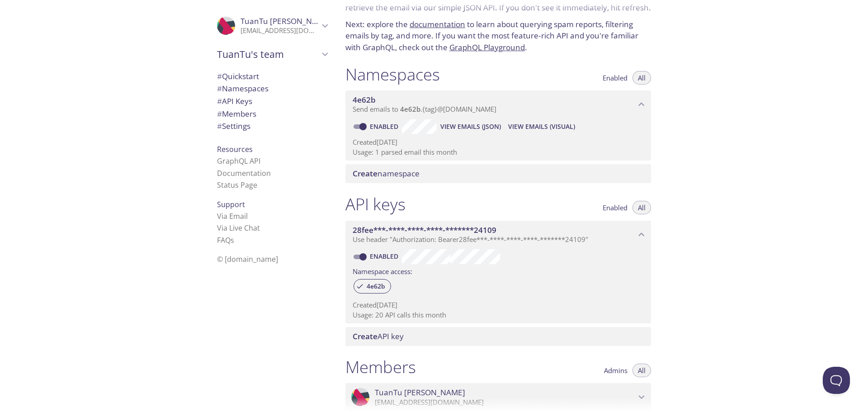 This screenshot has height=412, width=868. Describe the element at coordinates (498, 315) in the screenshot. I see `p: Usage: 20 API calls this month` at that location.